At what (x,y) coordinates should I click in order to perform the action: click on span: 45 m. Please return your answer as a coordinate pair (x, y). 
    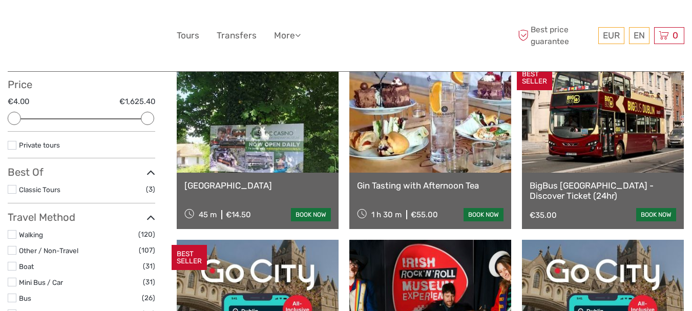
    Looking at the image, I should click on (207, 215).